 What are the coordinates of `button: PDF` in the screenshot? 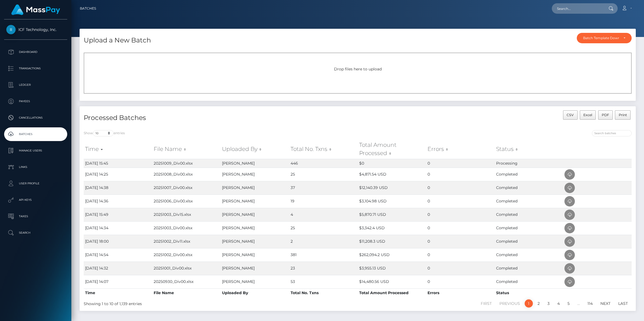 It's located at (606, 115).